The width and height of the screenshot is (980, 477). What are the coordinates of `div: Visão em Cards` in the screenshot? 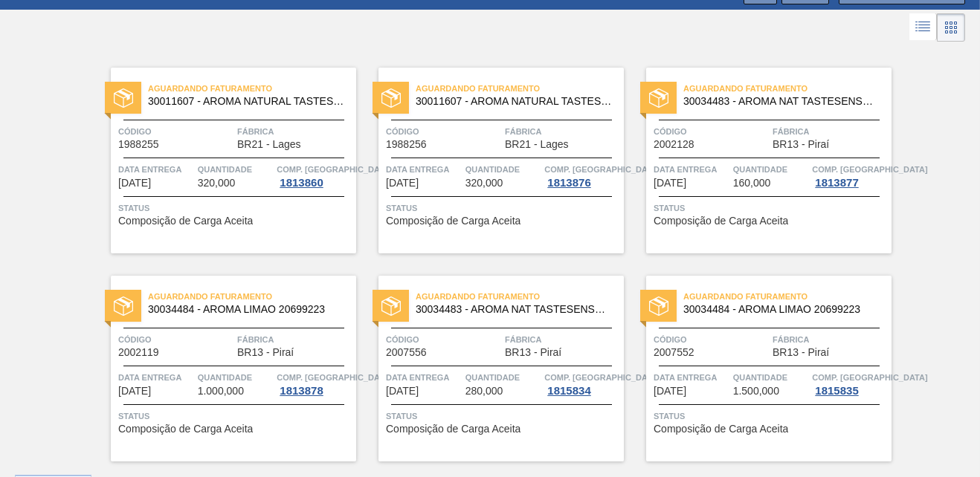 It's located at (951, 28).